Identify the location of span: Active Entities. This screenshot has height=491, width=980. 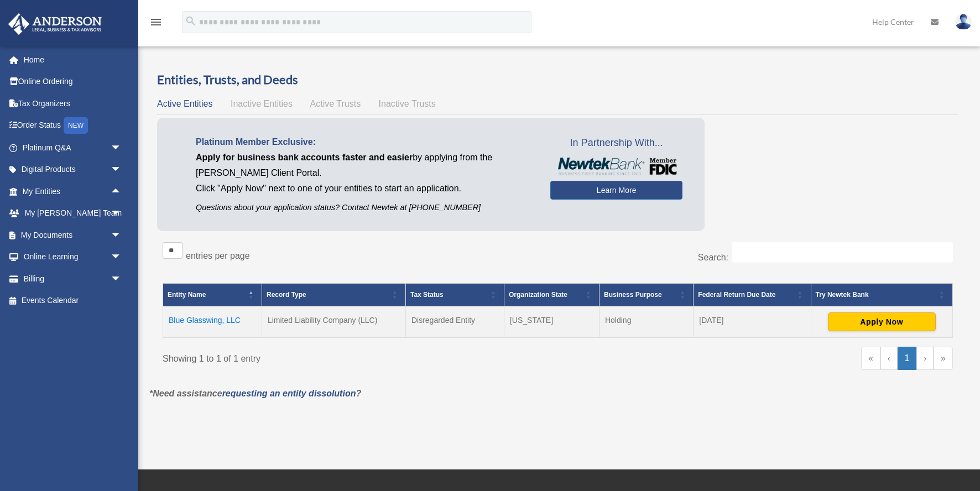
(185, 103).